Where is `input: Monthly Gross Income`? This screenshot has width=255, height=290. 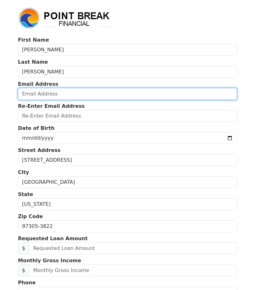 input: Monthly Gross Income is located at coordinates (133, 270).